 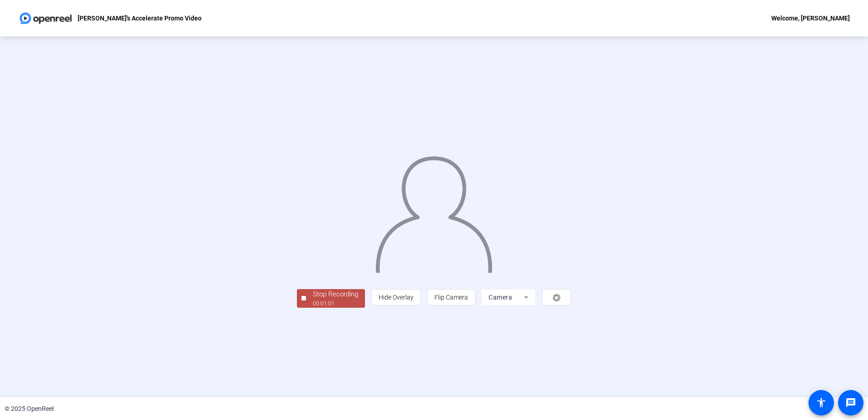 What do you see at coordinates (433, 211) in the screenshot?
I see `img: overlay` at bounding box center [433, 211].